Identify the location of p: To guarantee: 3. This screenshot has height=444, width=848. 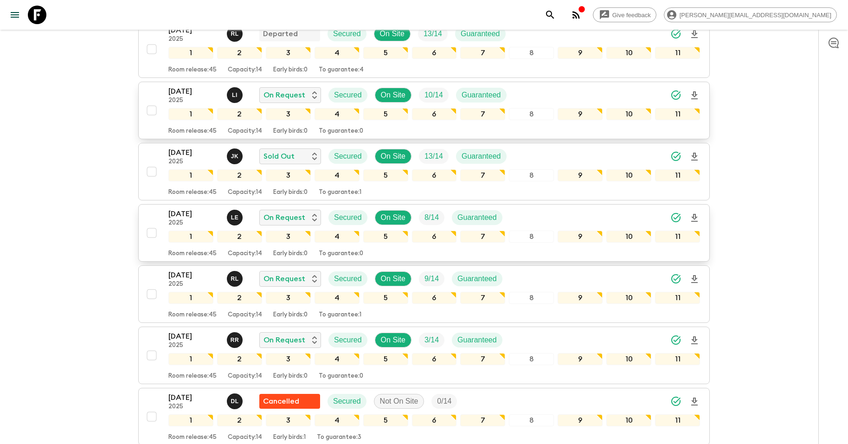
(339, 438).